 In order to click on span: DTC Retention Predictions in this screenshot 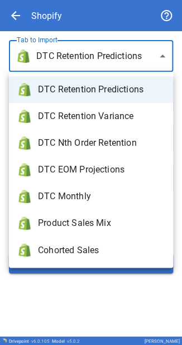, I will do `click(101, 90)`.